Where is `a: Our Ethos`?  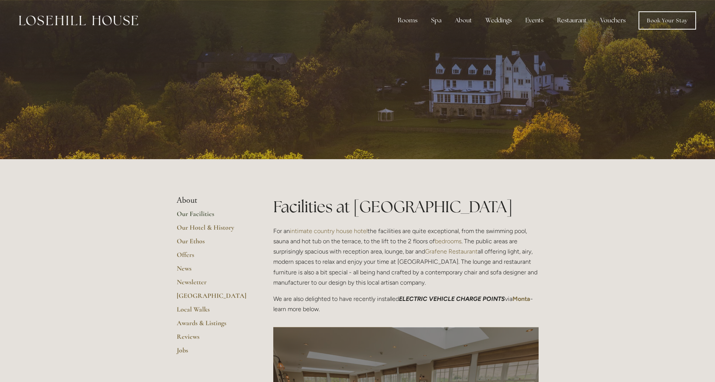
a: Our Ethos is located at coordinates (213, 243).